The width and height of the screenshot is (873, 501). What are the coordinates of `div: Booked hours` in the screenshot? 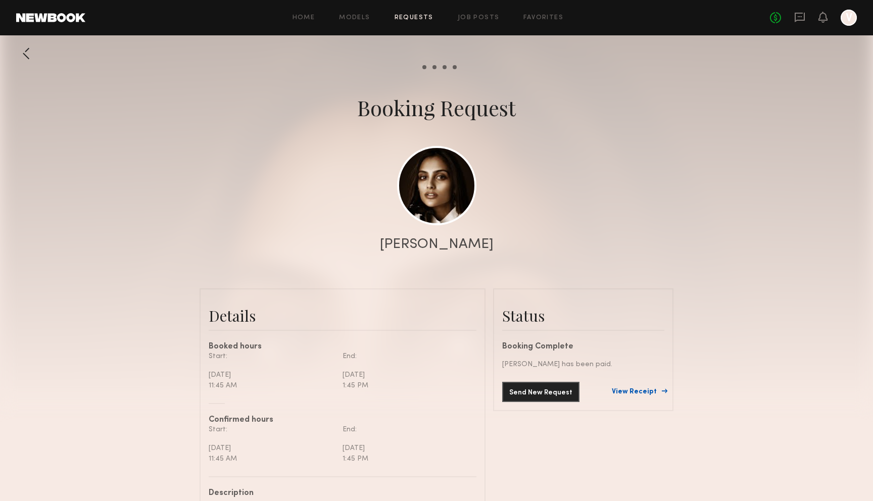 It's located at (343, 347).